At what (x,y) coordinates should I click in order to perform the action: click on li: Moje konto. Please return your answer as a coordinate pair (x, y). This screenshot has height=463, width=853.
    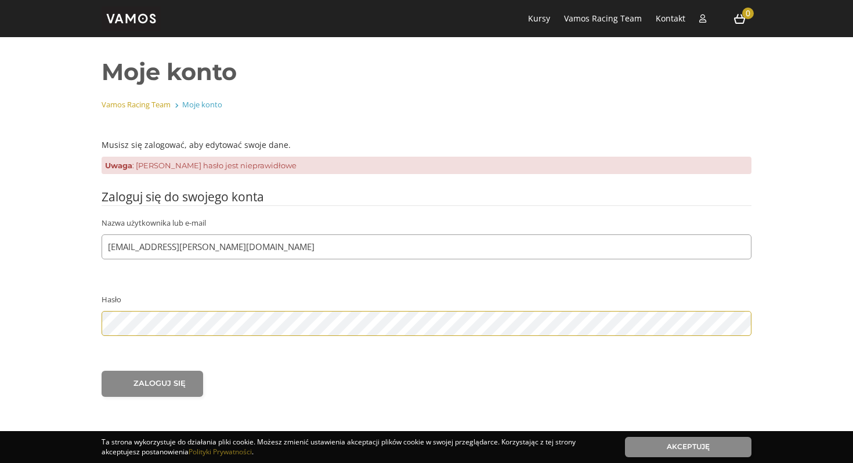
    Looking at the image, I should click on (202, 104).